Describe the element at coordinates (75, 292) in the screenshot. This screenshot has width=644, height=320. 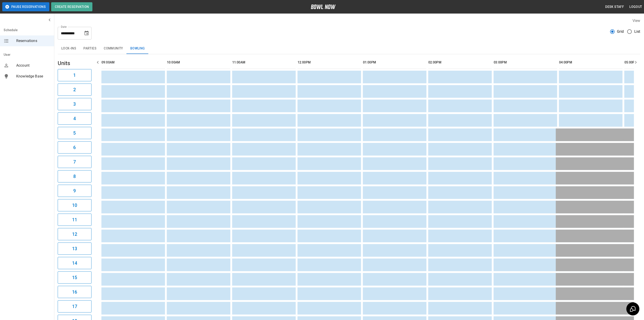
I see `button: 16` at that location.